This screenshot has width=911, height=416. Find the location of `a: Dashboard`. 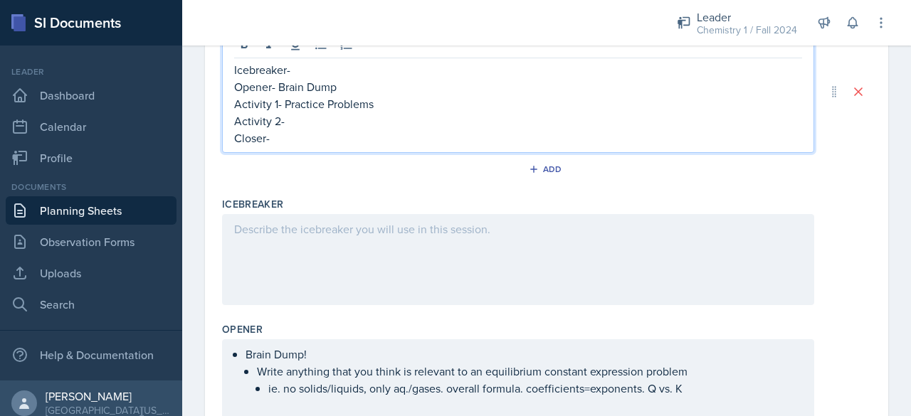

a: Dashboard is located at coordinates (91, 95).